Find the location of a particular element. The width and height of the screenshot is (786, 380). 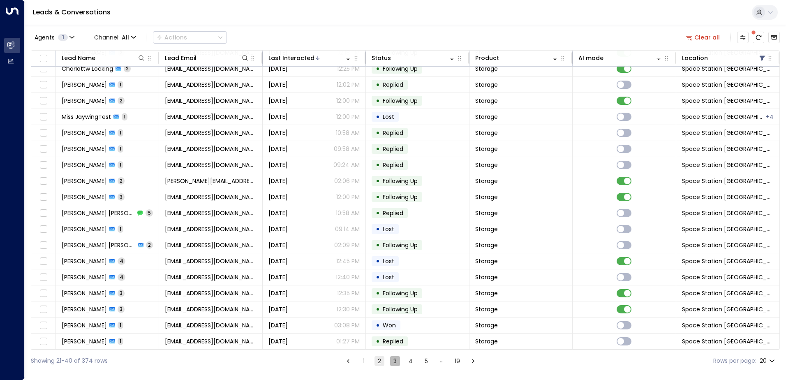

span: michaelahoshang45@gmail.com is located at coordinates (211, 213).